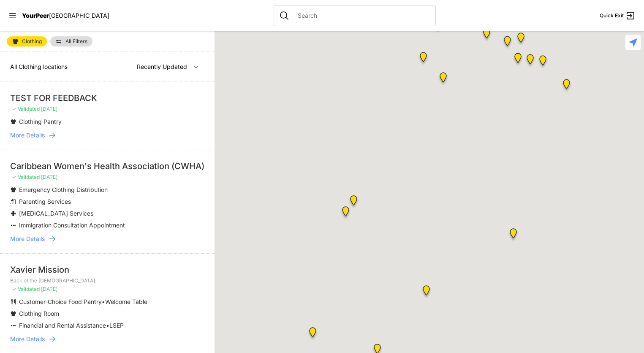 The width and height of the screenshot is (644, 353). I want to click on span: YourPeer, so click(36, 15).